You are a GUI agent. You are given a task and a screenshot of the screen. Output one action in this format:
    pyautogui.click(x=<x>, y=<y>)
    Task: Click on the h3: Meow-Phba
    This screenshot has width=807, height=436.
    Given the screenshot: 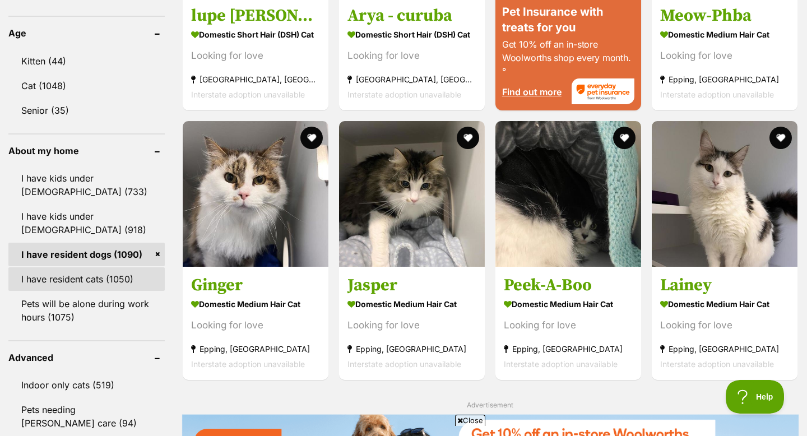 What is the action you would take?
    pyautogui.click(x=725, y=16)
    